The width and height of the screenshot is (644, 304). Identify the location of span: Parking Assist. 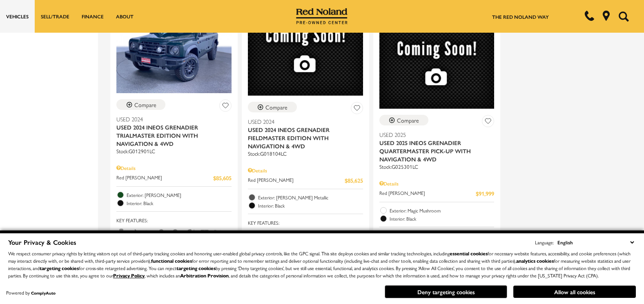
(218, 233).